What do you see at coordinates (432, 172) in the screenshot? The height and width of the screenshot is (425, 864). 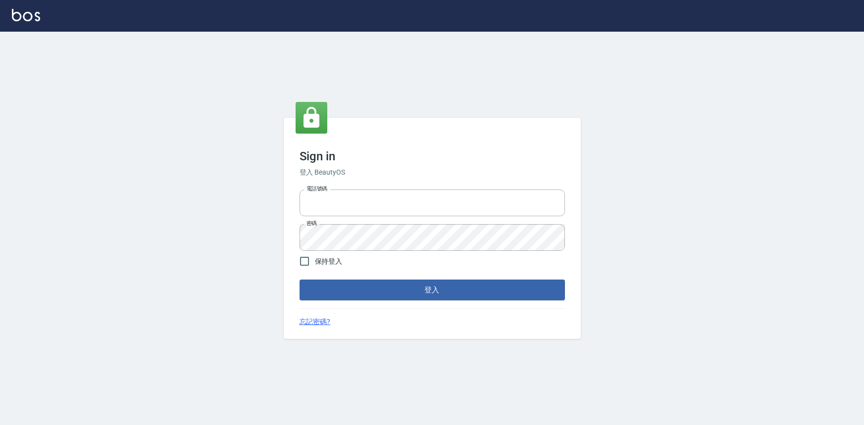 I see `h6: 登入 BeautyOS` at bounding box center [432, 172].